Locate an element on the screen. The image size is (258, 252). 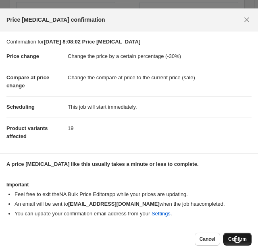
dd: This job will start immediately. is located at coordinates (160, 107).